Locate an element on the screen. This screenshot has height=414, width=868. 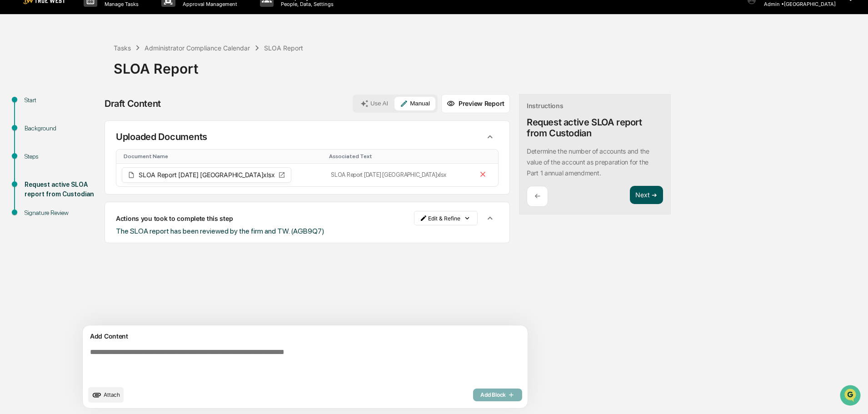
div: Signature Review is located at coordinates (62, 213).